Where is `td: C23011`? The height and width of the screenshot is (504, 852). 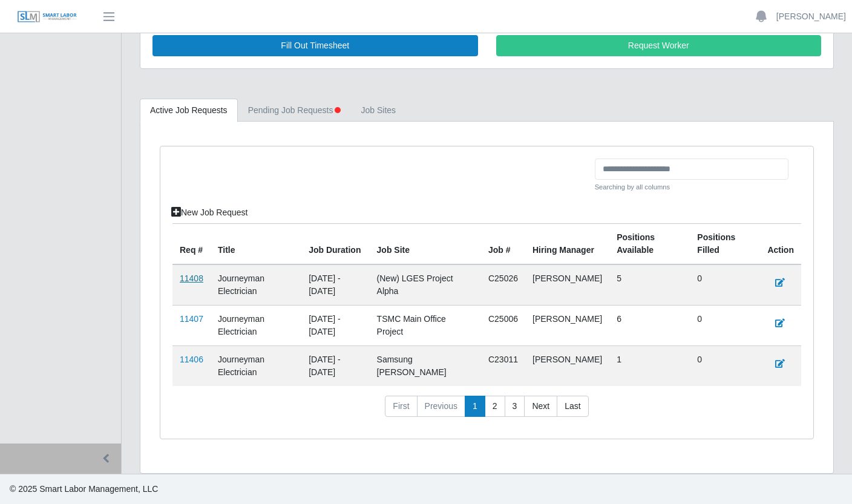
td: C23011 is located at coordinates (503, 365).